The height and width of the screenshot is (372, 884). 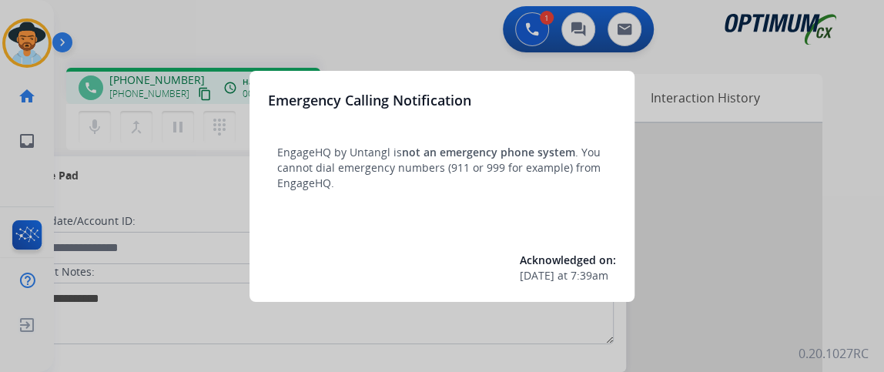 What do you see at coordinates (589, 276) in the screenshot?
I see `span: 7:39am` at bounding box center [589, 276].